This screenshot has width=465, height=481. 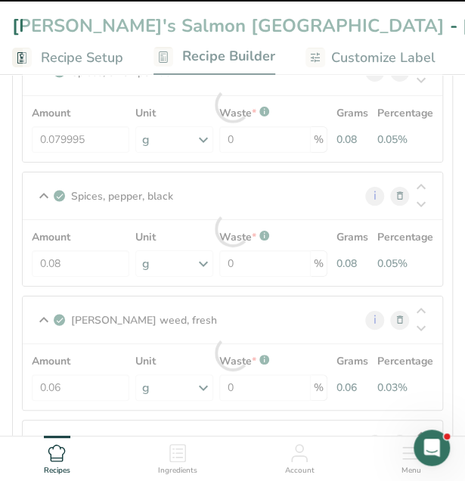 What do you see at coordinates (57, 470) in the screenshot?
I see `span: Recipes` at bounding box center [57, 470].